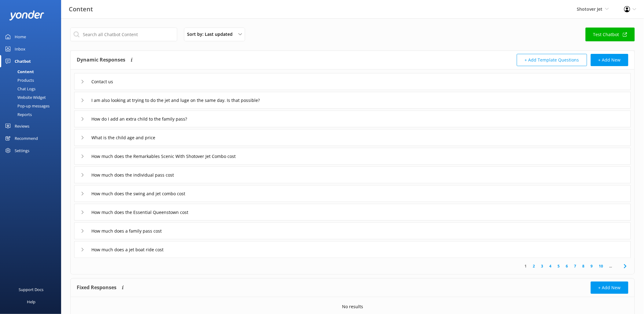 The width and height of the screenshot is (644, 314). I want to click on a: Pop-up messages, so click(33, 106).